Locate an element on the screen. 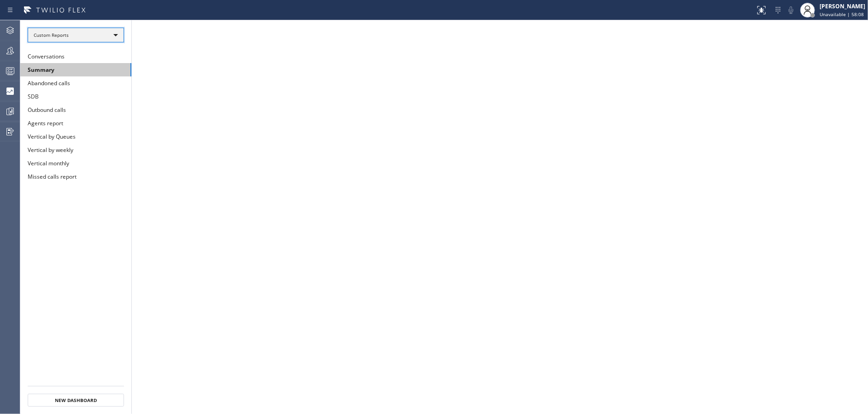 The image size is (868, 414). button: Missed calls report is located at coordinates (76, 177).